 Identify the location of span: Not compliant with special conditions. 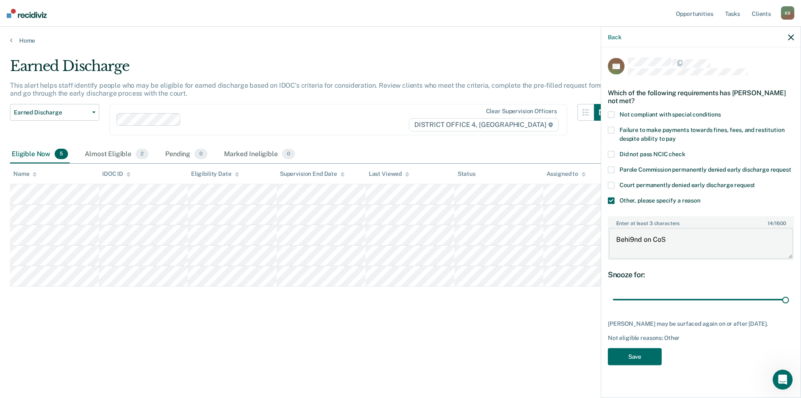
(670, 114).